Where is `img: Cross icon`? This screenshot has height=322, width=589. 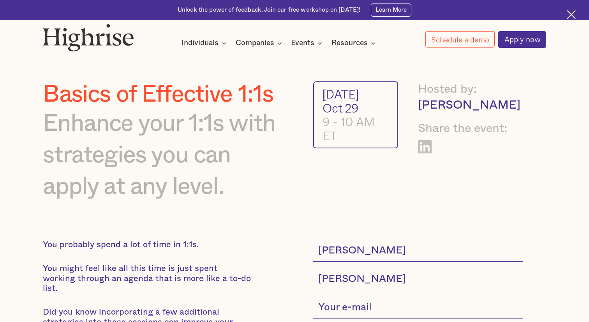
img: Cross icon is located at coordinates (571, 14).